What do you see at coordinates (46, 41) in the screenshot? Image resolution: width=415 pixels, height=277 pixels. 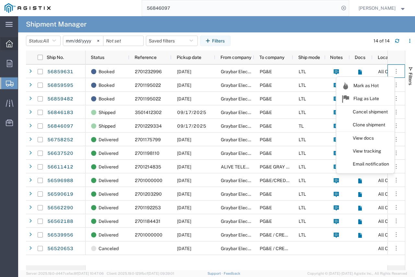 I see `span: All` at bounding box center [46, 41].